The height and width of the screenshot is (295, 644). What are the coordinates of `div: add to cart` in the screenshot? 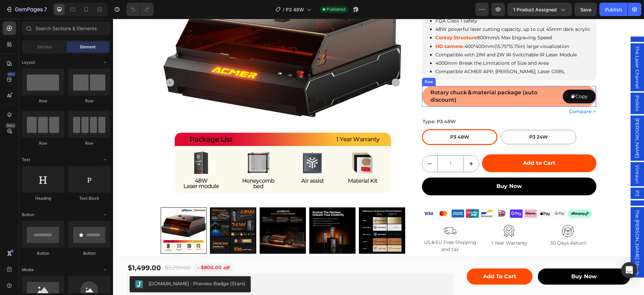 It's located at (386, 258).